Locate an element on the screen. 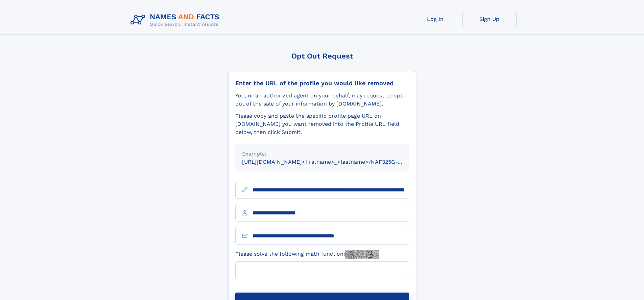 The height and width of the screenshot is (300, 644). div: You, or an authorized agent on your behalf, may request to opt-out of the sale of your informatio... is located at coordinates (322, 100).